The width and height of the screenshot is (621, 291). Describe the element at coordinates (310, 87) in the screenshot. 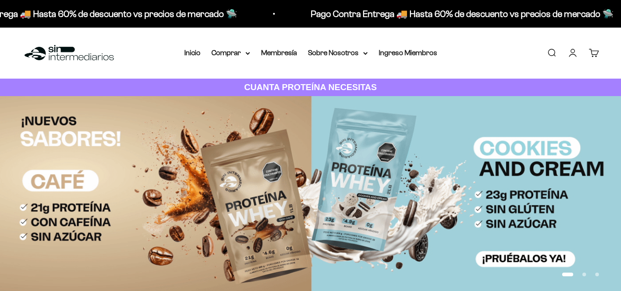

I see `strong: CUANTA PROTEÍNA NECESITAS` at that location.